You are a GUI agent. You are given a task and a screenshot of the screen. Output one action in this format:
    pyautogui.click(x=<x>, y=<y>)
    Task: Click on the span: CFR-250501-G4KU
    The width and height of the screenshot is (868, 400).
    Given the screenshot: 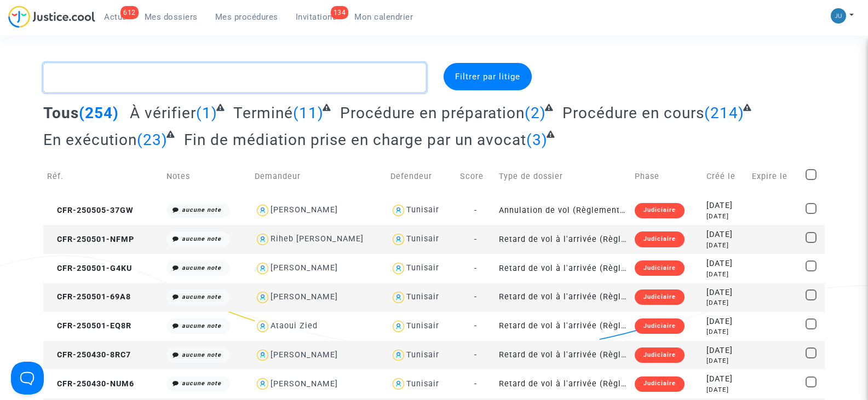 What is the action you would take?
    pyautogui.click(x=89, y=268)
    